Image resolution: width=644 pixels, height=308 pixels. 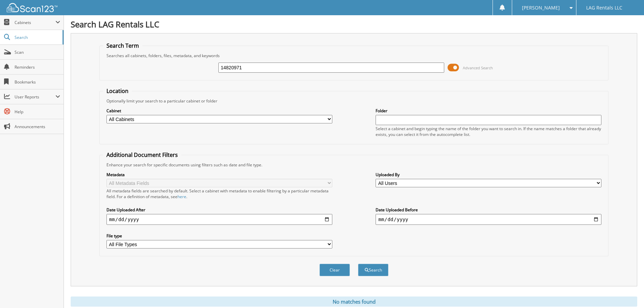 What do you see at coordinates (37, 112) in the screenshot?
I see `span: Help` at bounding box center [37, 112].